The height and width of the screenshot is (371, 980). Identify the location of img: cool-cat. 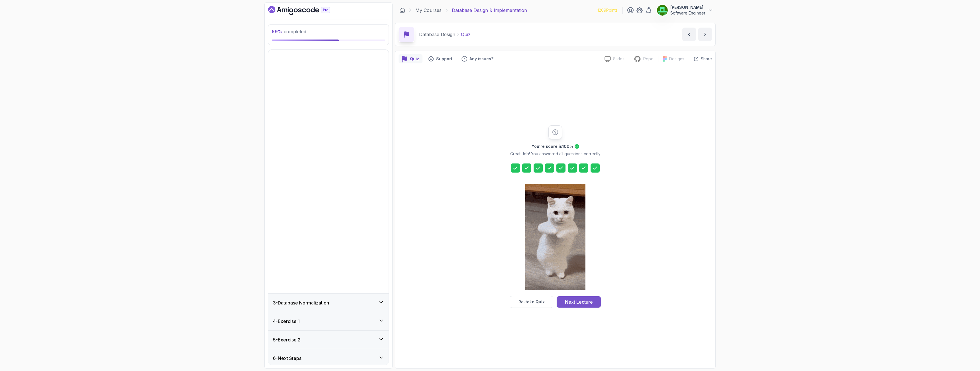
(555, 238).